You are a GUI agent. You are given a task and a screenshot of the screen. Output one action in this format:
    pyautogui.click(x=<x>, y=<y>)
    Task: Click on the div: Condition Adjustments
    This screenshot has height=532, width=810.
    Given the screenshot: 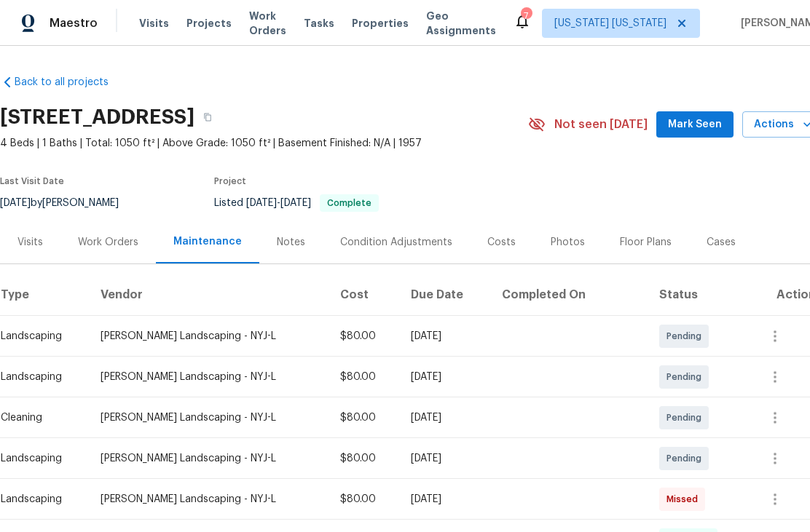 What is the action you would take?
    pyautogui.click(x=396, y=242)
    